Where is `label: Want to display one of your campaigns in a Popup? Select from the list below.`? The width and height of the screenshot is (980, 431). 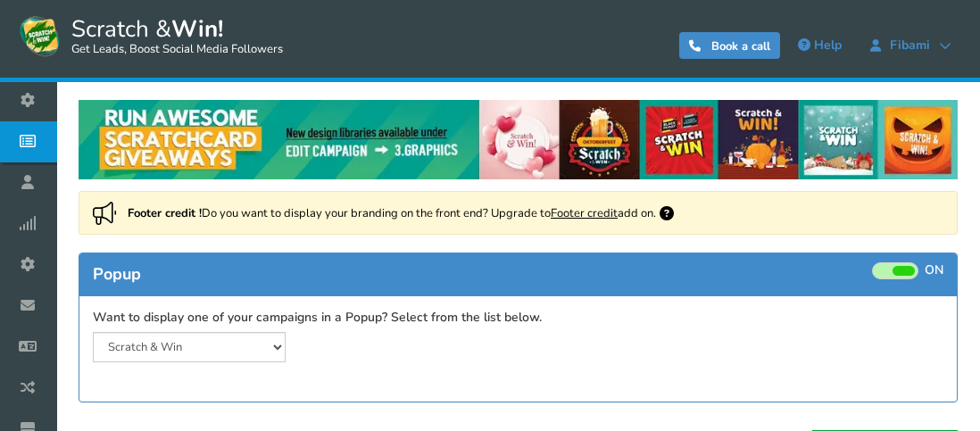 label: Want to display one of your campaigns in a Popup? Select from the list below. is located at coordinates (317, 318).